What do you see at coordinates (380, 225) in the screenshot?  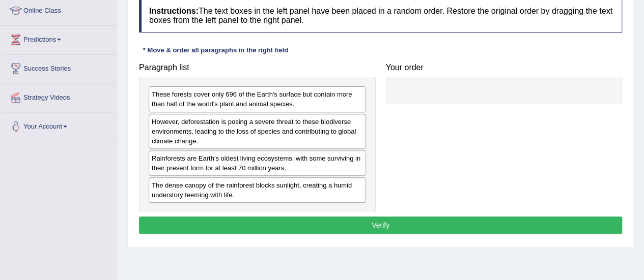 I see `button: Verify` at bounding box center [380, 225].